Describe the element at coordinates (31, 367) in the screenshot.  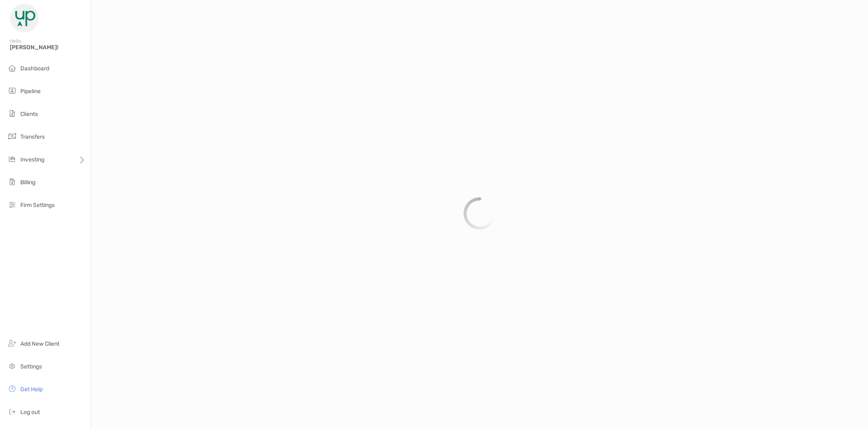
I see `span: Settings` at that location.